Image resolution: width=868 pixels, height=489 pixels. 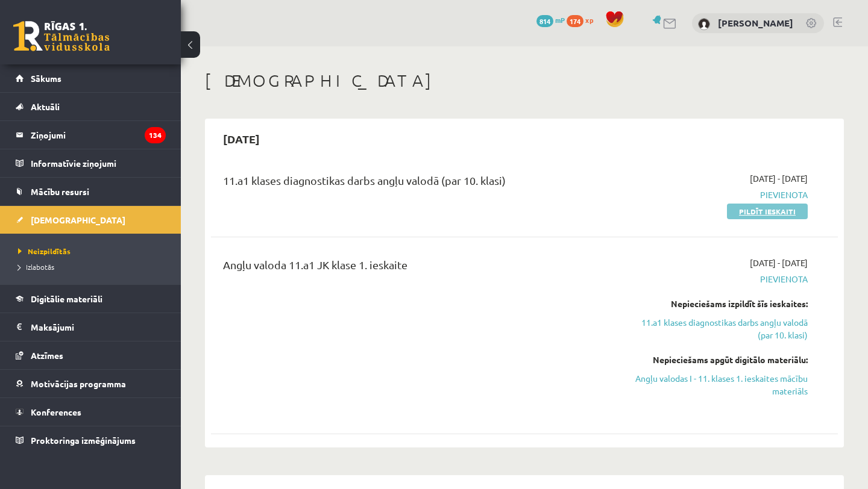 What do you see at coordinates (98, 135) in the screenshot?
I see `legend: Ziņojumi` at bounding box center [98, 135].